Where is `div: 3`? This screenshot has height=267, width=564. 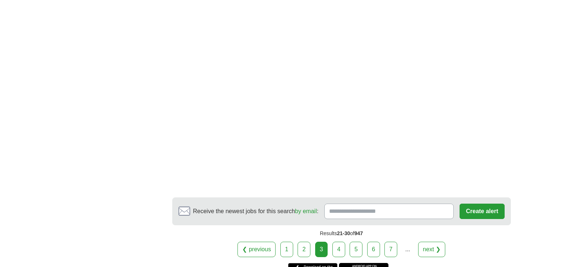 div: 3 is located at coordinates (322, 250).